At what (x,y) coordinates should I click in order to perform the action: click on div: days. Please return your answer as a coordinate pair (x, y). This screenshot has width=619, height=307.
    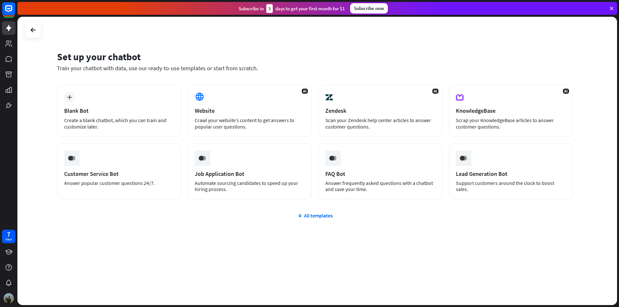
    Looking at the image, I should click on (9, 240).